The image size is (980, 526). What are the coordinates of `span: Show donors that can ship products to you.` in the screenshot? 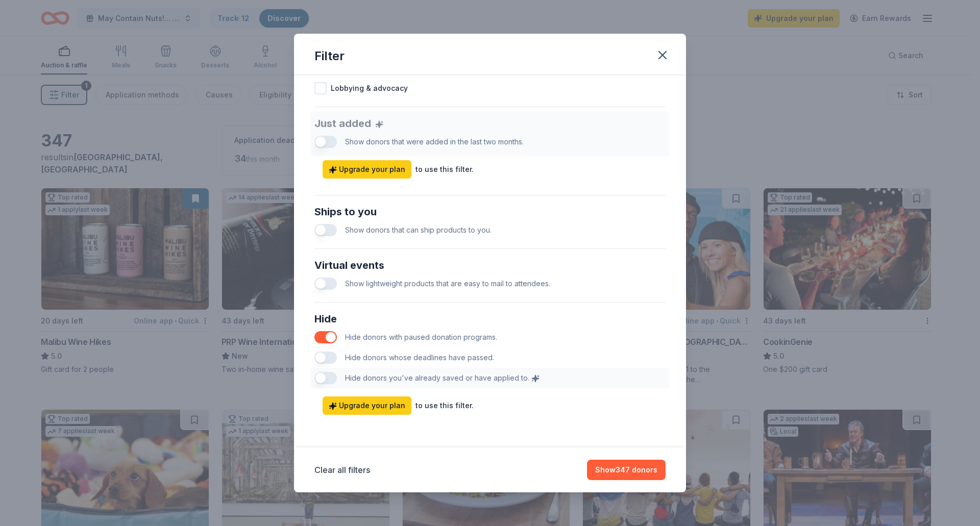 It's located at (418, 229).